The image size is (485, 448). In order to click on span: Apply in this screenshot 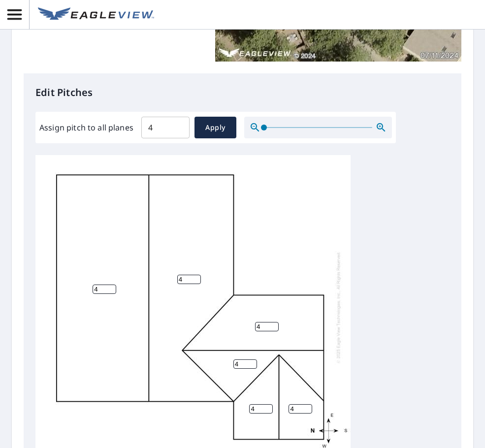, I will do `click(215, 127)`.